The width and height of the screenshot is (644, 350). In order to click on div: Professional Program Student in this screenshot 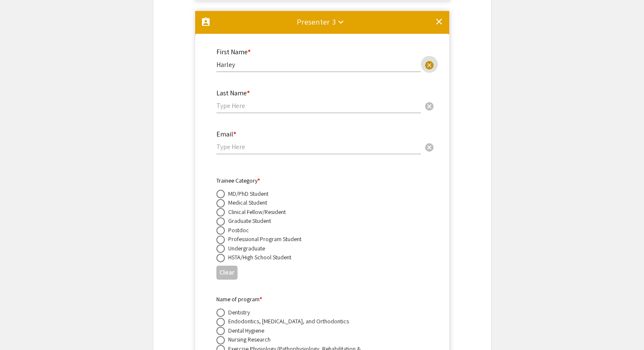, I will do `click(264, 239)`.